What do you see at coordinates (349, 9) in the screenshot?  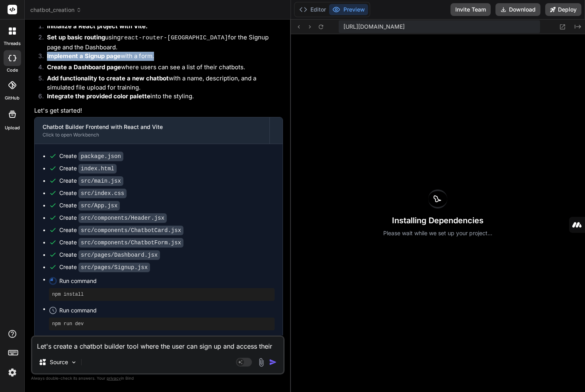 I see `button: Preview` at bounding box center [349, 9].